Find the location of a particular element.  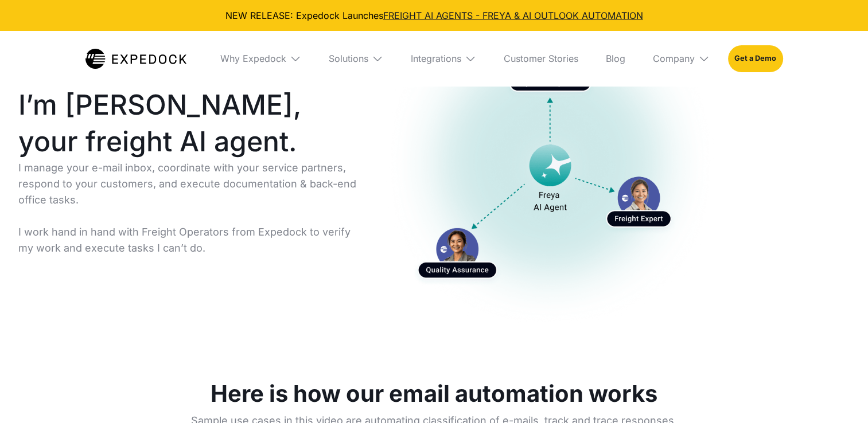

h1: Here is how our email automation works is located at coordinates (434, 394).